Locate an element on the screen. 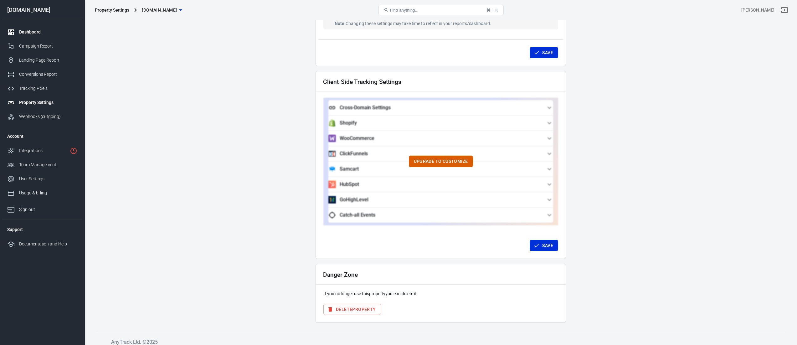 The height and width of the screenshot is (345, 797). h2: Danger Zone is located at coordinates (340, 274).